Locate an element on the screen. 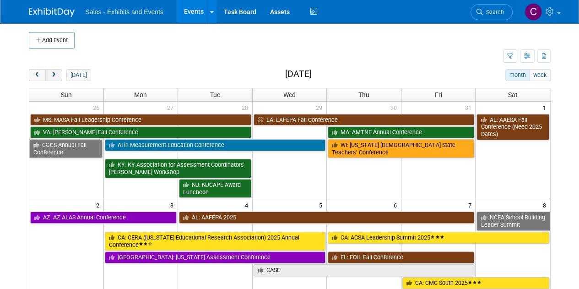 Image resolution: width=579 pixels, height=289 pixels. span: 30 is located at coordinates (395, 107).